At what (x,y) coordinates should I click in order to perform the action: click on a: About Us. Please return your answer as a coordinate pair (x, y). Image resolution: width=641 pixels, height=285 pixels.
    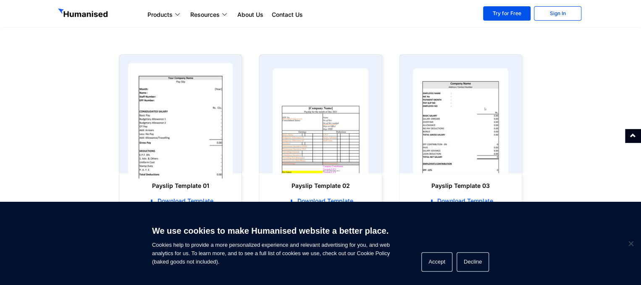
    Looking at the image, I should click on (250, 15).